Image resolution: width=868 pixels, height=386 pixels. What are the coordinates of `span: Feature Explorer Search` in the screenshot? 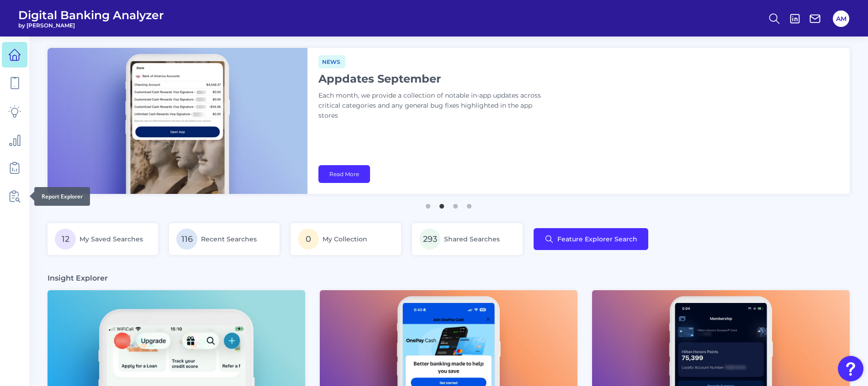 It's located at (597, 239).